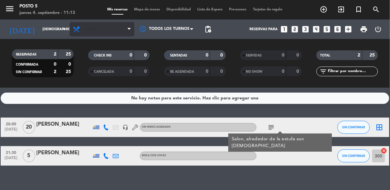 The image size is (390, 190). I want to click on span: CONFIRMADA, so click(27, 65).